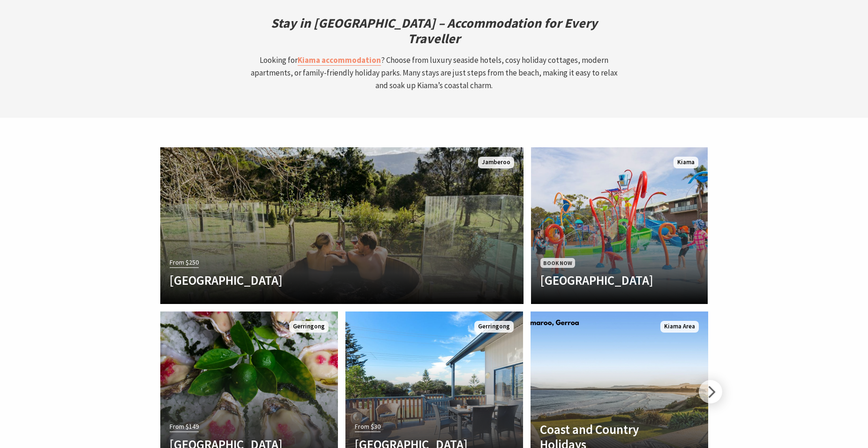 The width and height of the screenshot is (868, 448). Describe the element at coordinates (685, 162) in the screenshot. I see `span: Kiama` at that location.